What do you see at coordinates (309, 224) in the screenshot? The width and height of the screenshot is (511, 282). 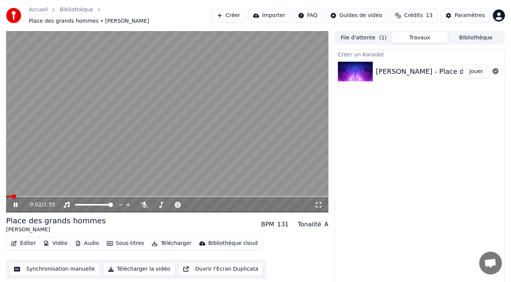 I see `div: Tonalité` at bounding box center [309, 224].